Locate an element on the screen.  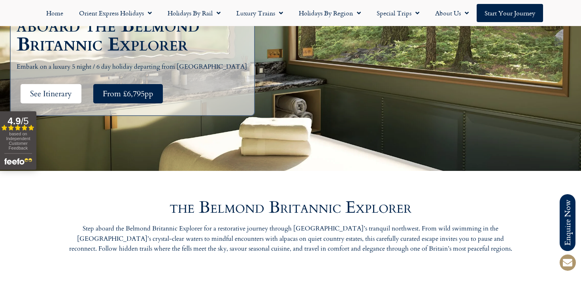
span: From £6,795pp is located at coordinates (128, 94).